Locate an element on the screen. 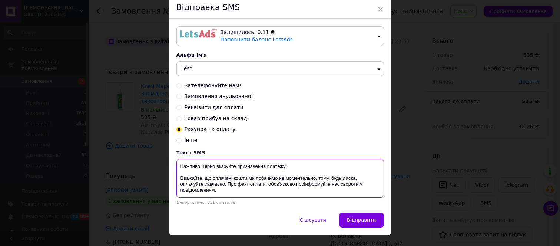  button: Скасувати is located at coordinates (313, 220).